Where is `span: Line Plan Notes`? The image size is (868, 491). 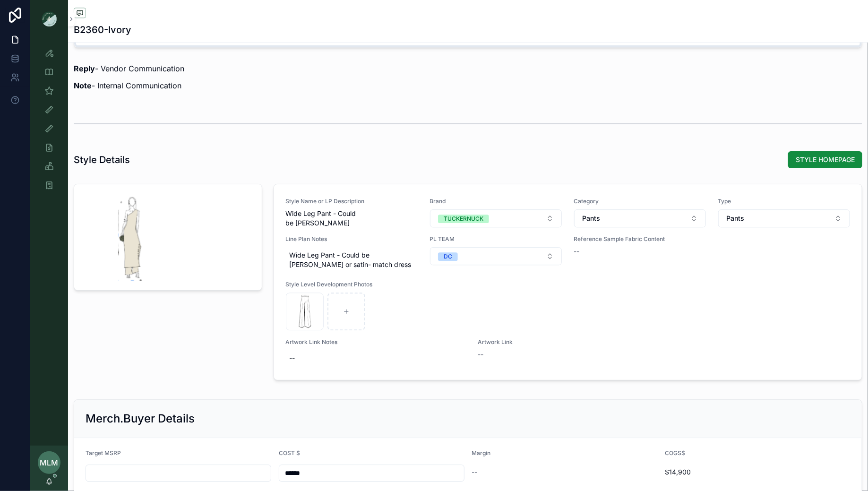
span: Line Plan Notes is located at coordinates (351, 239).